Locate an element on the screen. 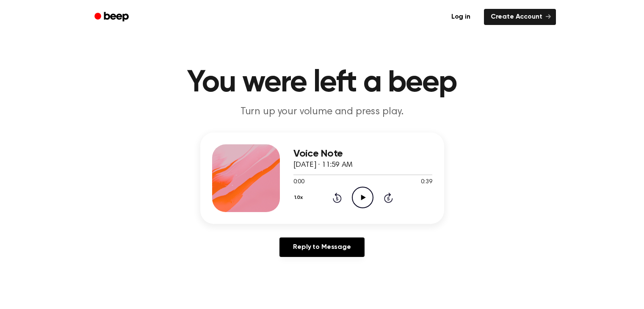 This screenshot has width=644, height=309. h3: Voice Note is located at coordinates (363, 154).